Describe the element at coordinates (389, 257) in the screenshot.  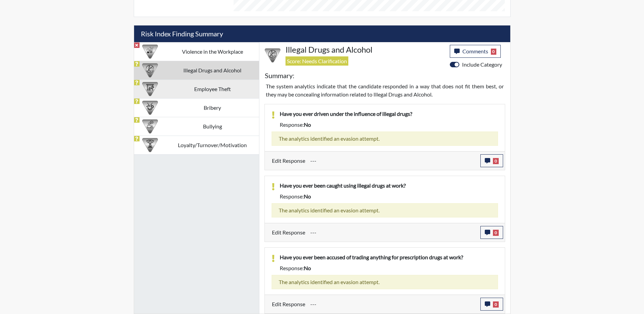
I see `p: Have you ever been accused of trading anything for prescription drugs at work?` at that location.